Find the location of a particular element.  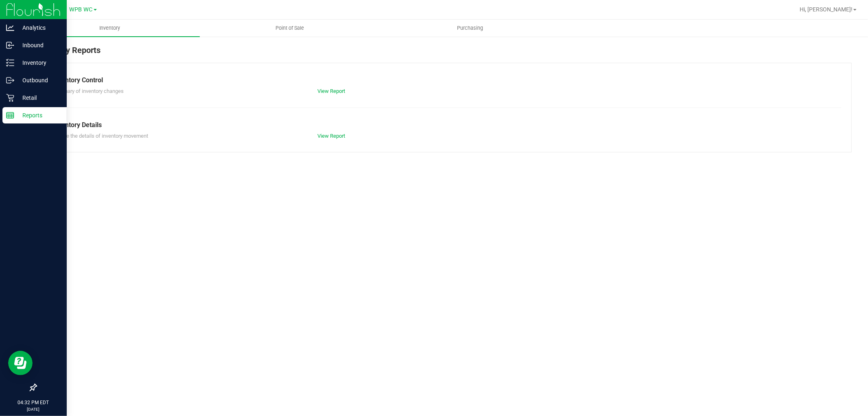

div: Inventory Details is located at coordinates (443, 125).